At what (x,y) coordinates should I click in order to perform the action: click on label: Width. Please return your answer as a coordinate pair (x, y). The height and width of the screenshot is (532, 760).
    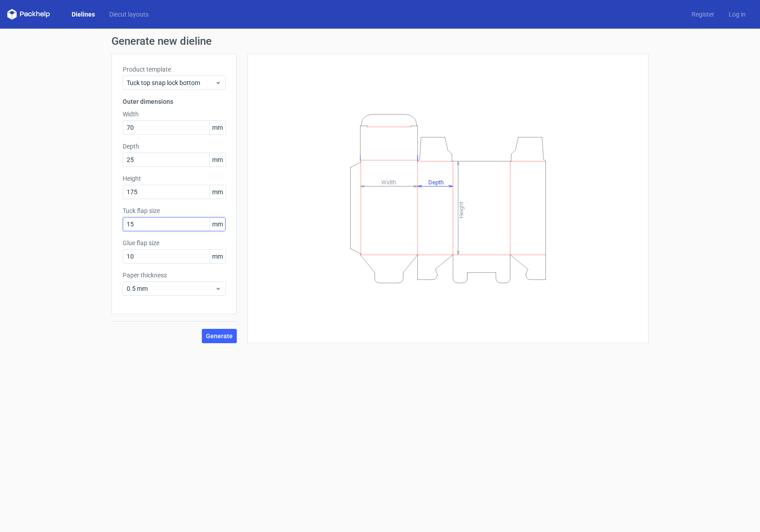
    Looking at the image, I should click on (174, 114).